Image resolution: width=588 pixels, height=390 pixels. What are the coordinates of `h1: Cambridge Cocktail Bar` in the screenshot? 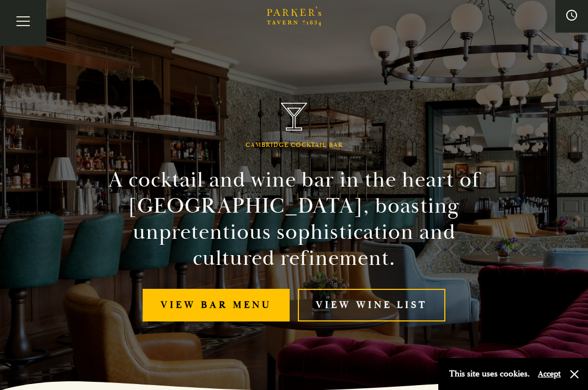 It's located at (294, 145).